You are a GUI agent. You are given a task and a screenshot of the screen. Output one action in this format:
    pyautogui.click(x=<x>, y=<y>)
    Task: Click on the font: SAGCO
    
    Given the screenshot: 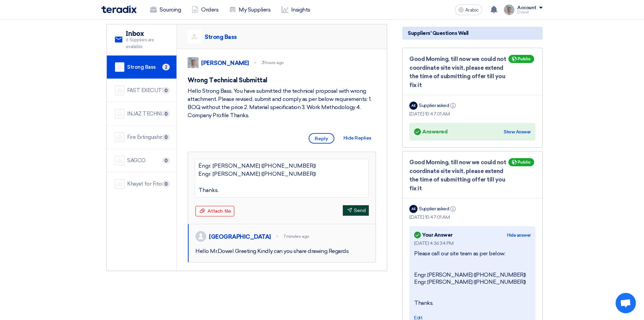 What is the action you would take?
    pyautogui.click(x=136, y=160)
    